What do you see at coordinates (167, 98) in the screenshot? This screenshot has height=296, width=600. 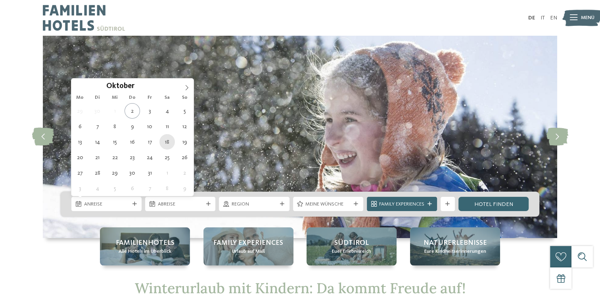 I see `span: Sa` at bounding box center [167, 98].